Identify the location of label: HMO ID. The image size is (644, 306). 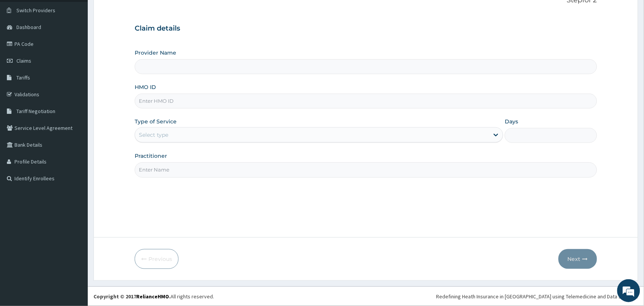
(146, 87).